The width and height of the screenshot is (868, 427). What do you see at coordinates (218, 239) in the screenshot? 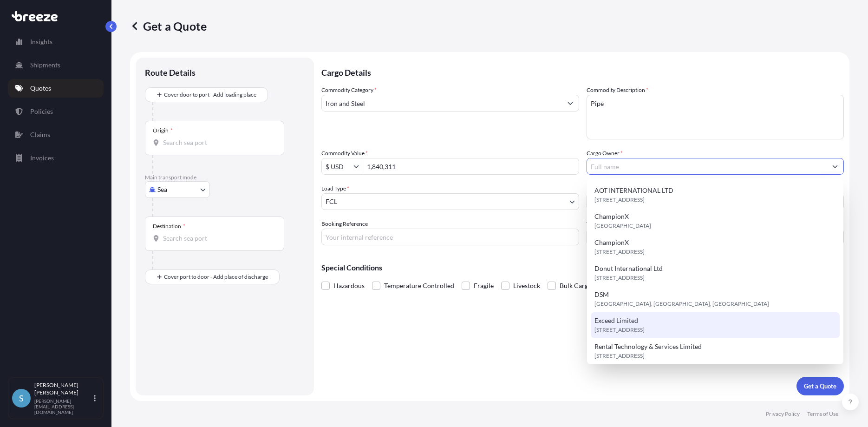
I see `input: Destination` at bounding box center [218, 239].